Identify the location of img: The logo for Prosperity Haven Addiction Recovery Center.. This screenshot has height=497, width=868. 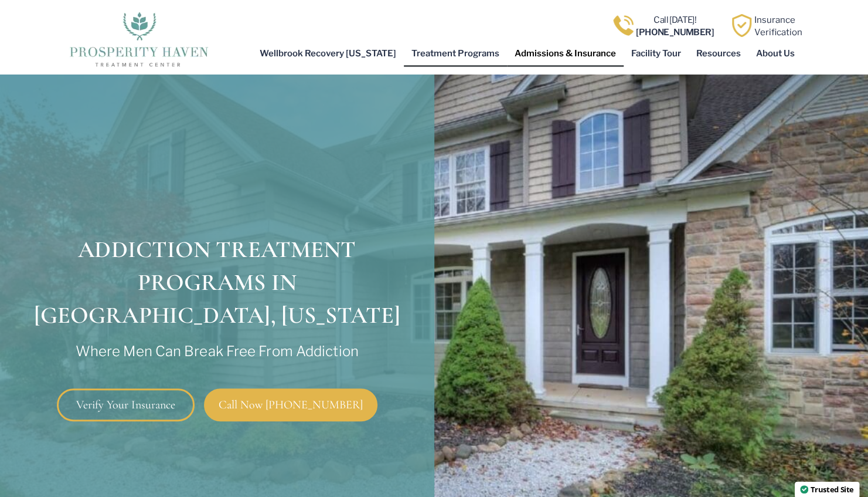
(138, 38).